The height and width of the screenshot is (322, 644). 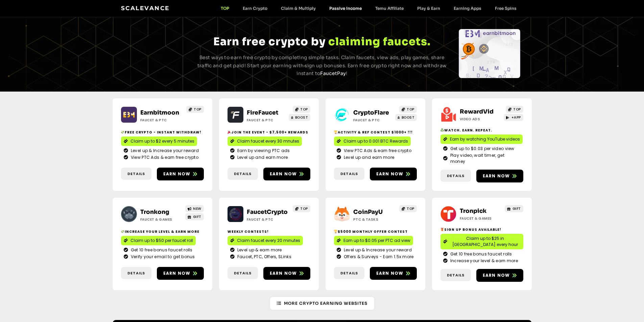 I want to click on span: +APP, so click(x=516, y=118).